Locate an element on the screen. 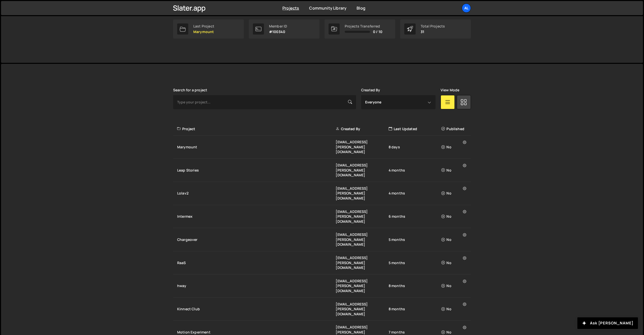 The image size is (644, 335). div: Lolav2 is located at coordinates (256, 193).